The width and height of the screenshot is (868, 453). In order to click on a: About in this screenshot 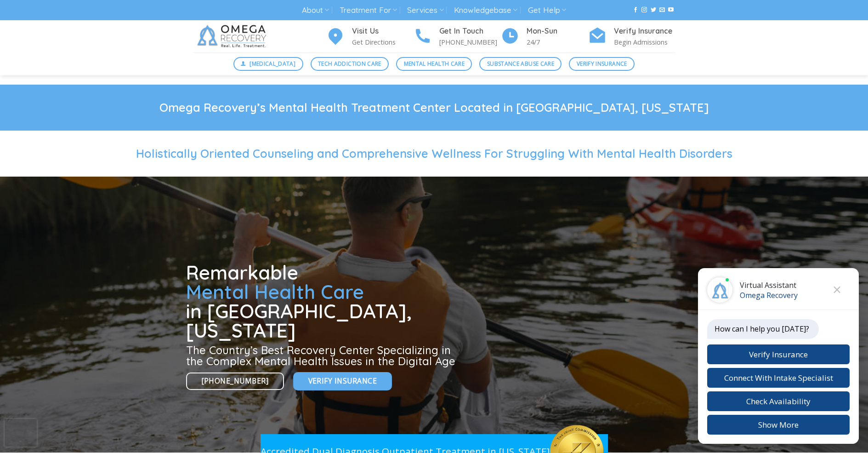, I will do `click(315, 10)`.